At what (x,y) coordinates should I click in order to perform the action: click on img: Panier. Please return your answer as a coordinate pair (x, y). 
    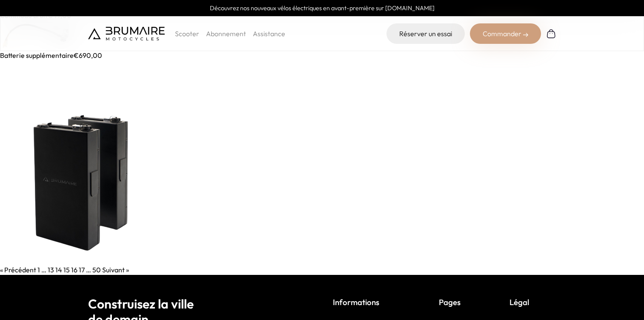
    Looking at the image, I should click on (551, 34).